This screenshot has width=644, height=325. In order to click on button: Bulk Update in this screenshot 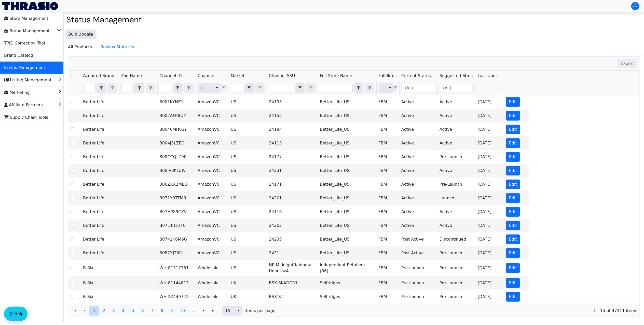, I will do `click(81, 35)`.